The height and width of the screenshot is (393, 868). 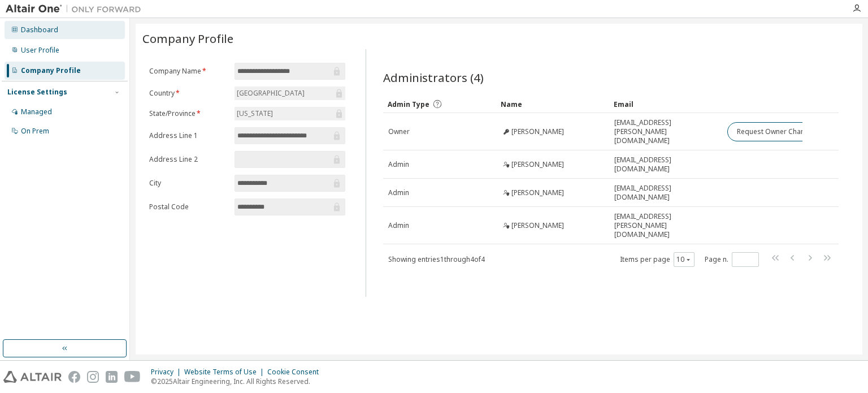 What do you see at coordinates (296, 372) in the screenshot?
I see `div: Cookie Consent` at bounding box center [296, 372].